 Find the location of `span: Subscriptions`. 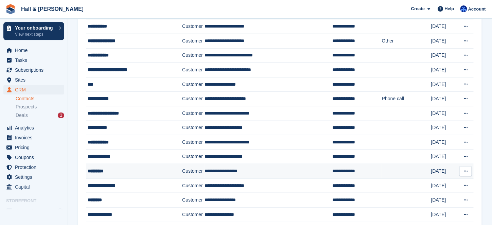

span: Subscriptions is located at coordinates (35, 70).